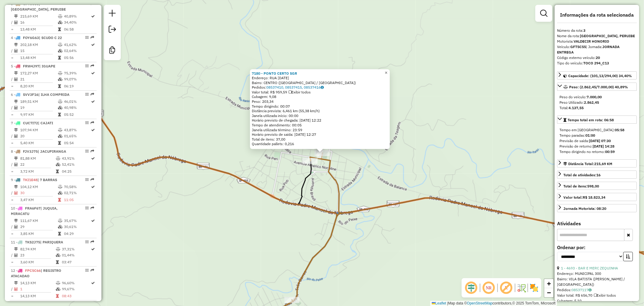  I want to click on div: Tipo do veículo:, so click(597, 63).